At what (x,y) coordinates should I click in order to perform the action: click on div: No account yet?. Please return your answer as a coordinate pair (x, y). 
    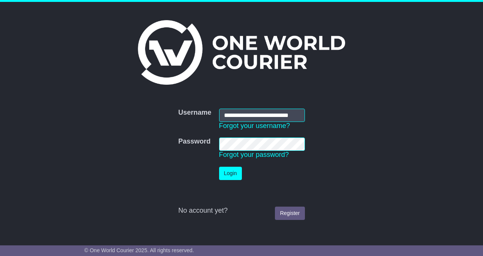
    Looking at the image, I should click on (241, 211).